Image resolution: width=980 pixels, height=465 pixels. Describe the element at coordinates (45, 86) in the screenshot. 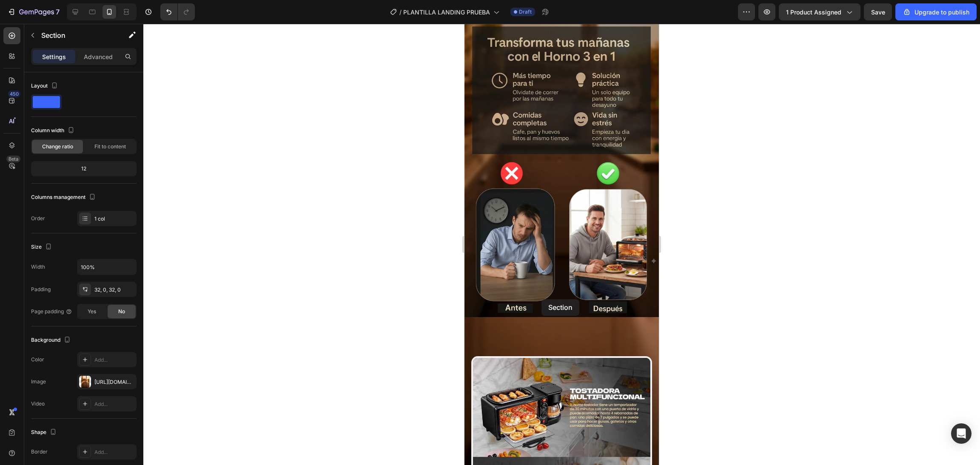

I see `div: Layout` at that location.